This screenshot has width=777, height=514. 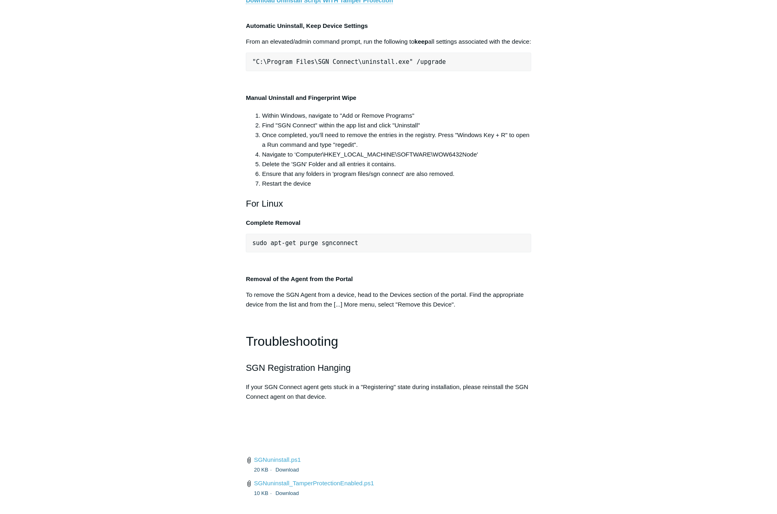 What do you see at coordinates (389, 203) in the screenshot?
I see `h2: For Linux` at bounding box center [389, 203].